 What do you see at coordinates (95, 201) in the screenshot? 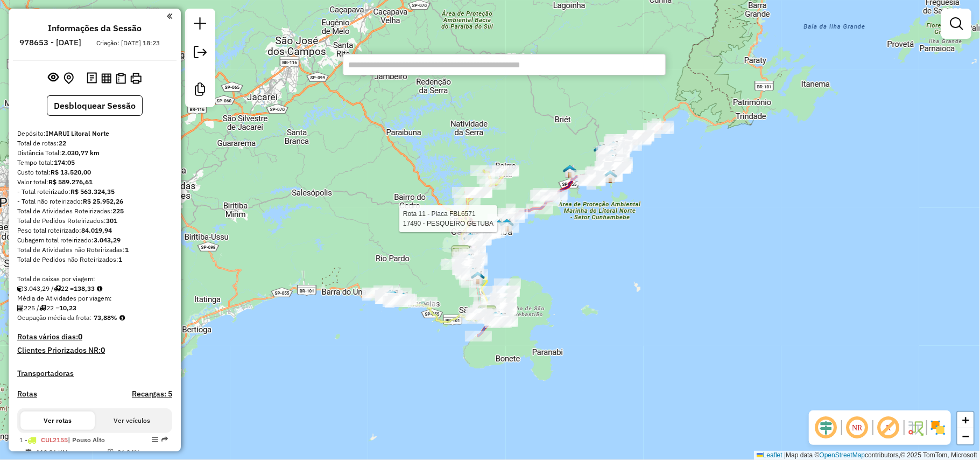
I see `div: - Total não roteirizado:` at bounding box center [95, 201].